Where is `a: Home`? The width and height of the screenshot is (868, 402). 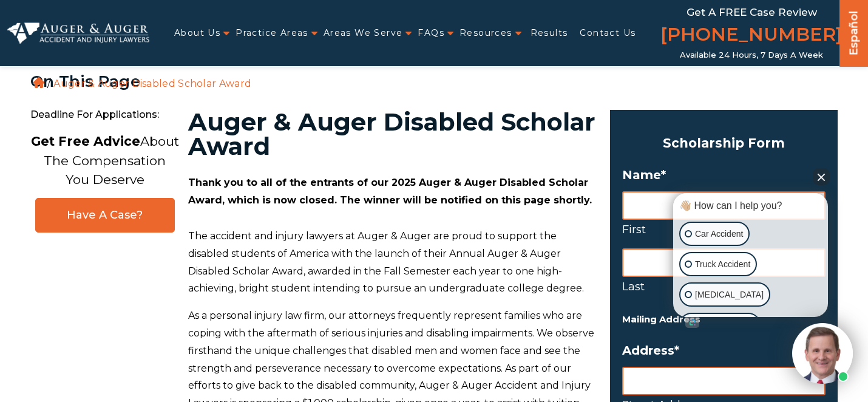 a: Home is located at coordinates (39, 82).